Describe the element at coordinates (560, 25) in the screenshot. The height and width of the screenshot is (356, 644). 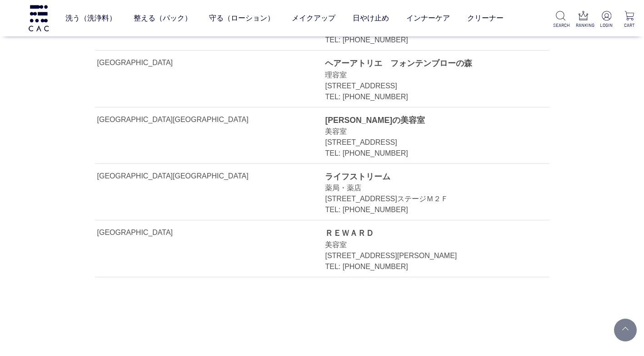
I see `p: SEARCH` at that location.